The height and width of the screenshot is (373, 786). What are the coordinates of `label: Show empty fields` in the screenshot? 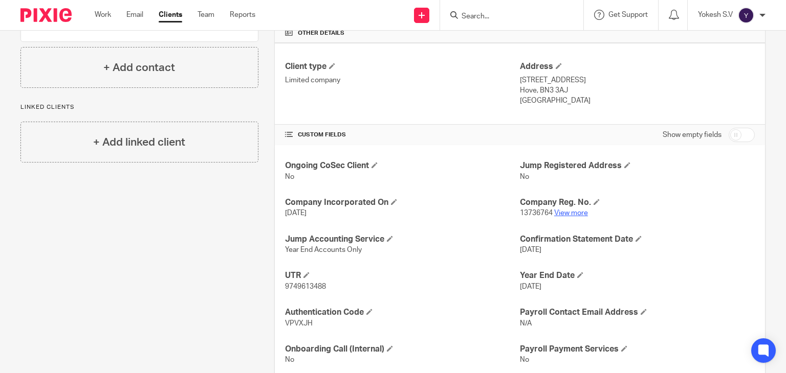 It's located at (692, 135).